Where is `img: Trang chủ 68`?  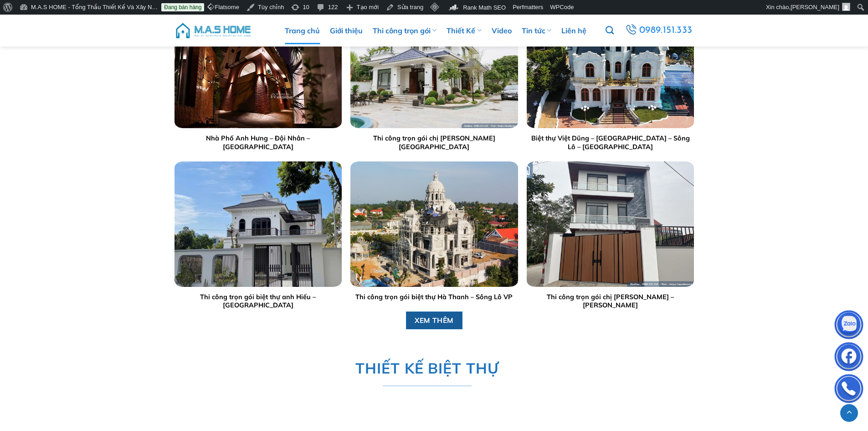
img: Trang chủ 68 is located at coordinates (258, 65).